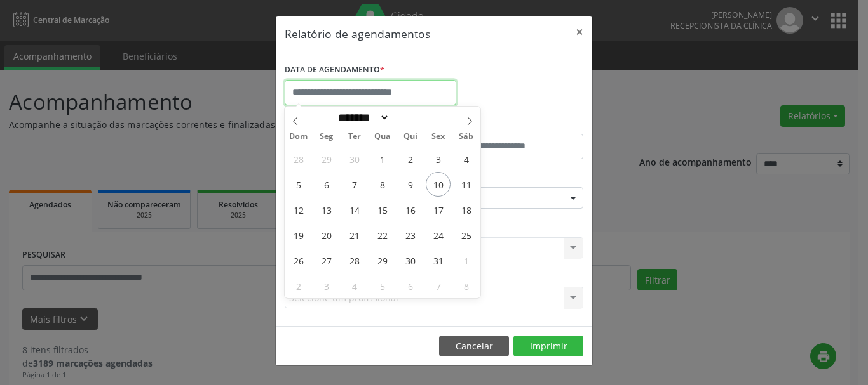 Image resolution: width=868 pixels, height=385 pixels. What do you see at coordinates (382, 235) in the screenshot?
I see `span: Outubro 22, 2025` at bounding box center [382, 235].